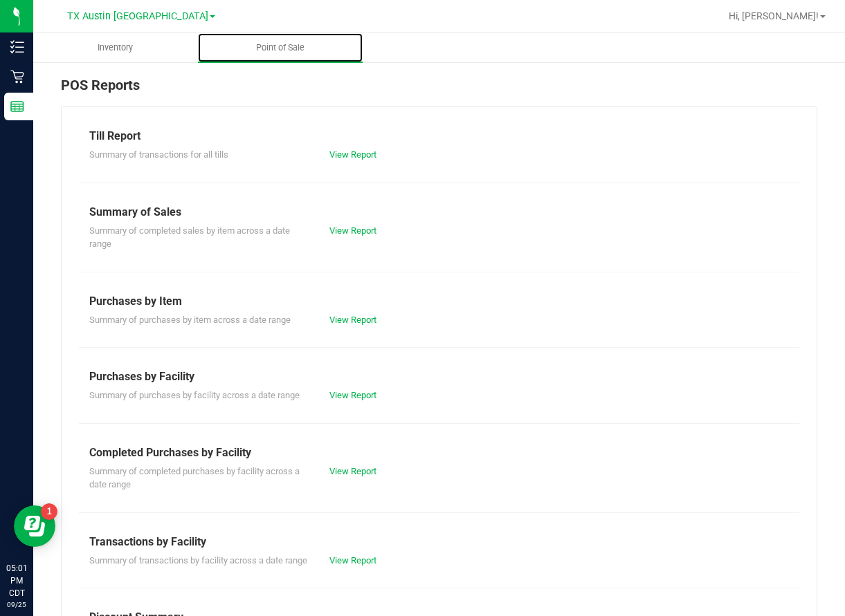 The height and width of the screenshot is (616, 845). I want to click on inline-svg: Inventory, so click(17, 47).